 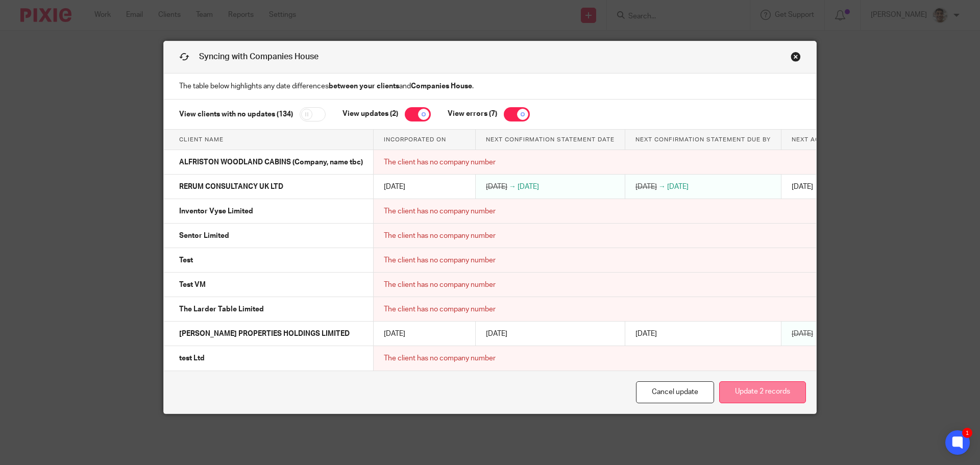 What do you see at coordinates (269, 309) in the screenshot?
I see `td: The Larder Table Limited` at bounding box center [269, 309].